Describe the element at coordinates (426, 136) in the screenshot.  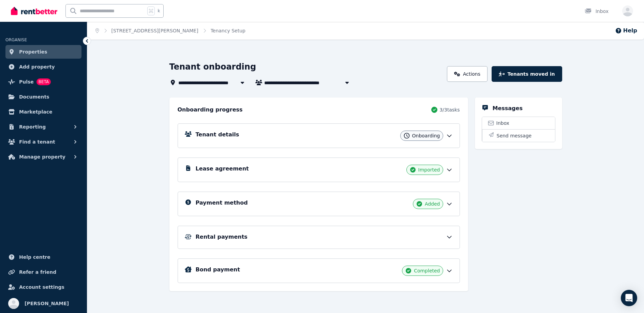
I see `span: Onboarding` at that location.